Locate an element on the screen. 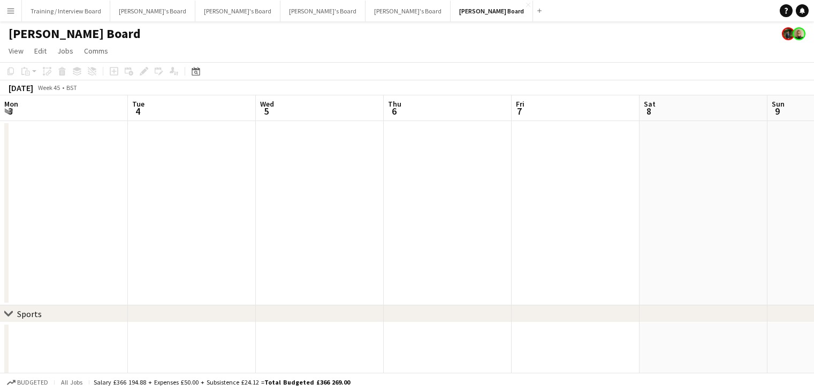  div: BST is located at coordinates (72, 87).